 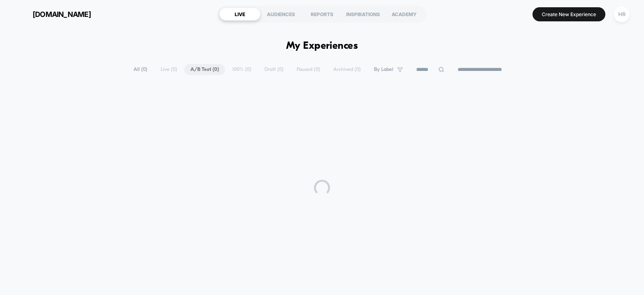 What do you see at coordinates (322, 46) in the screenshot?
I see `h1: My Experiences` at bounding box center [322, 46].